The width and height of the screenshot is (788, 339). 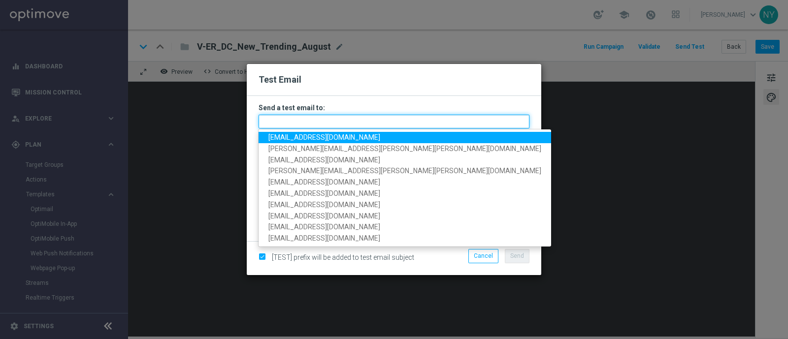 I want to click on button: Send, so click(x=517, y=256).